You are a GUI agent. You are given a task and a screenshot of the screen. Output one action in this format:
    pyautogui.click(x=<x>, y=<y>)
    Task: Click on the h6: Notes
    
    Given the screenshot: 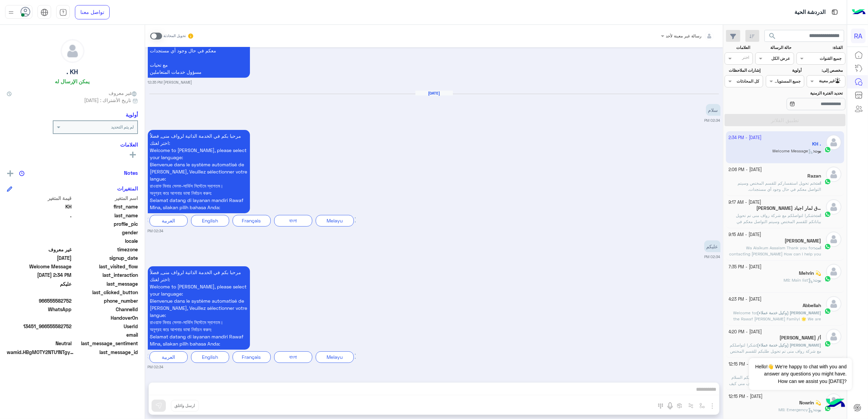 What is the action you would take?
    pyautogui.click(x=131, y=173)
    